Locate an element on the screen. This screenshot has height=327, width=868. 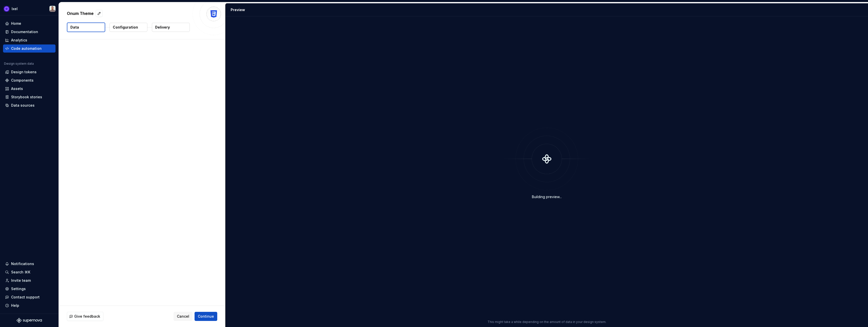
button: Configuration is located at coordinates (129, 28).